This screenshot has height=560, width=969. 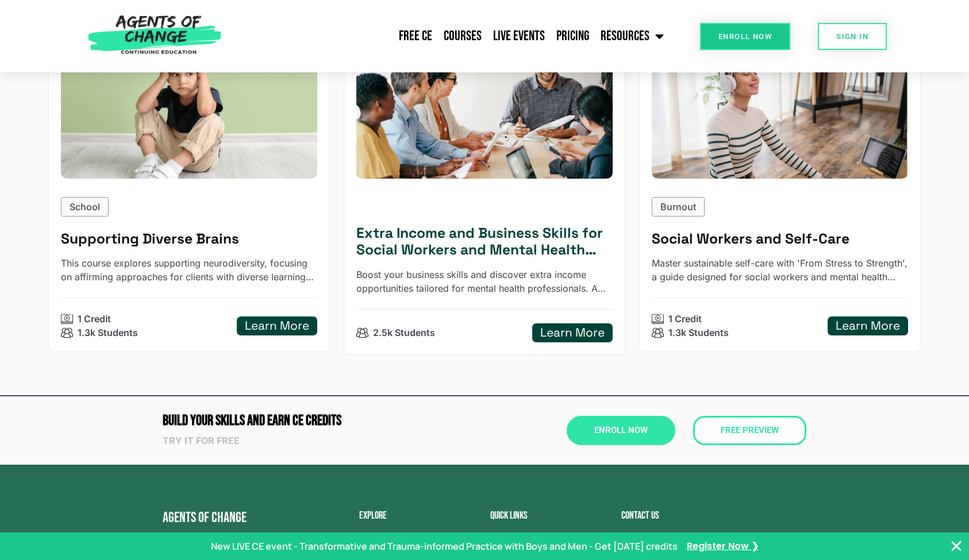 What do you see at coordinates (852, 36) in the screenshot?
I see `span: SIGN IN` at bounding box center [852, 36].